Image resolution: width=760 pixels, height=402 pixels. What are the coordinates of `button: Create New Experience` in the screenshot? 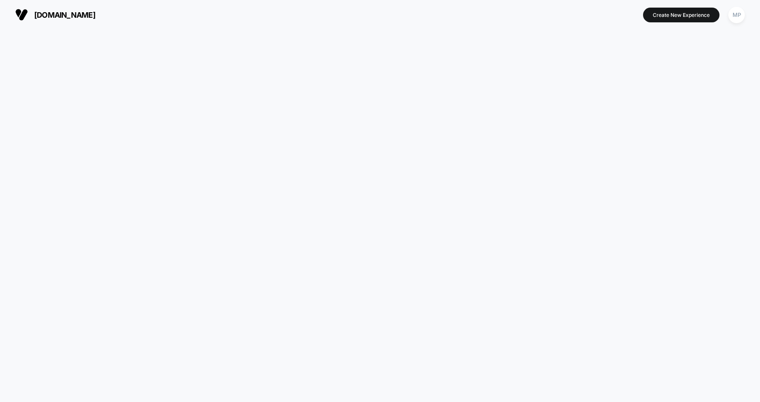 It's located at (681, 15).